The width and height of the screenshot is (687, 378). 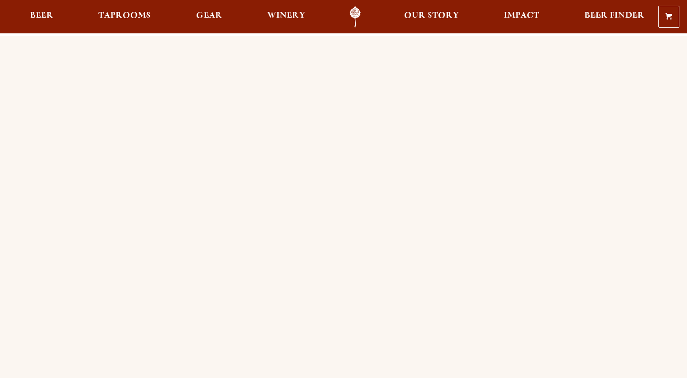 I want to click on span: Winery, so click(x=286, y=16).